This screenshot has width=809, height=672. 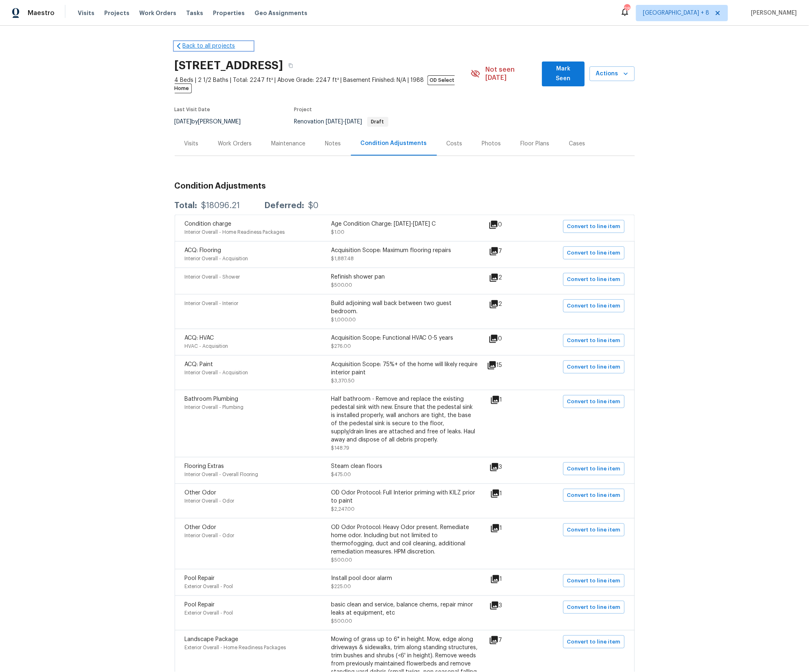 I want to click on span: Last Visit Date, so click(x=192, y=110).